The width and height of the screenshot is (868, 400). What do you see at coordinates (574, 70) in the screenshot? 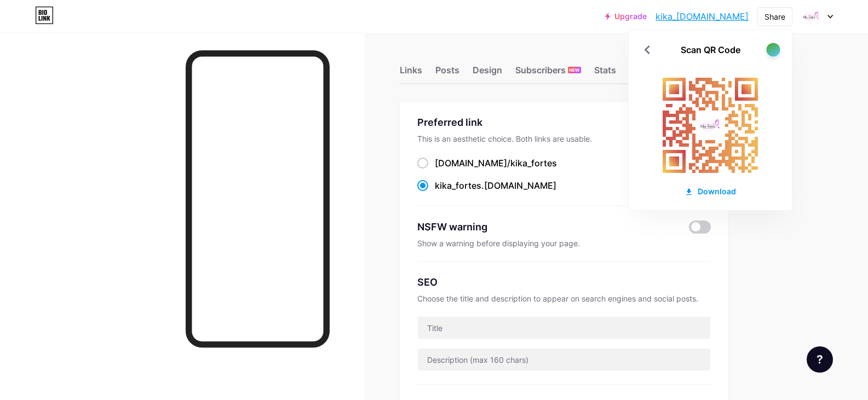
I see `span: NEW` at bounding box center [574, 70].